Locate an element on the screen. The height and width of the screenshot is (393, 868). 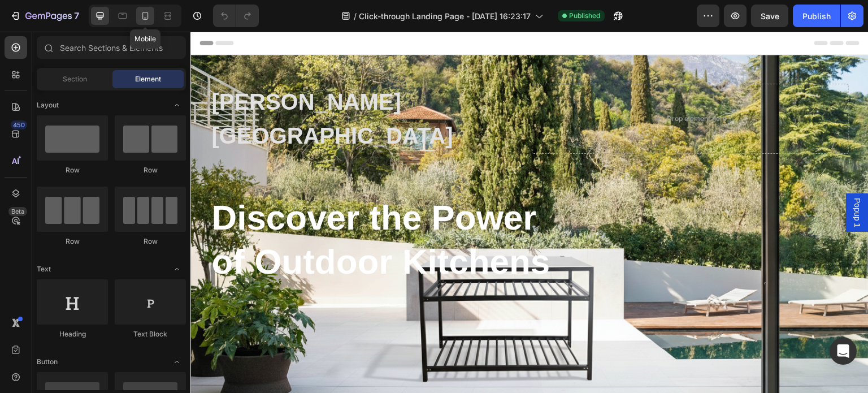
div: 450 is located at coordinates (19, 125).